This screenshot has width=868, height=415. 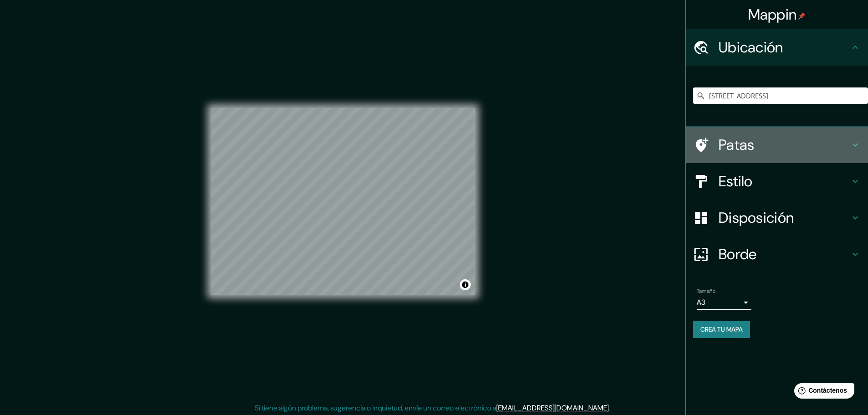 I want to click on font: Ubicación, so click(x=751, y=47).